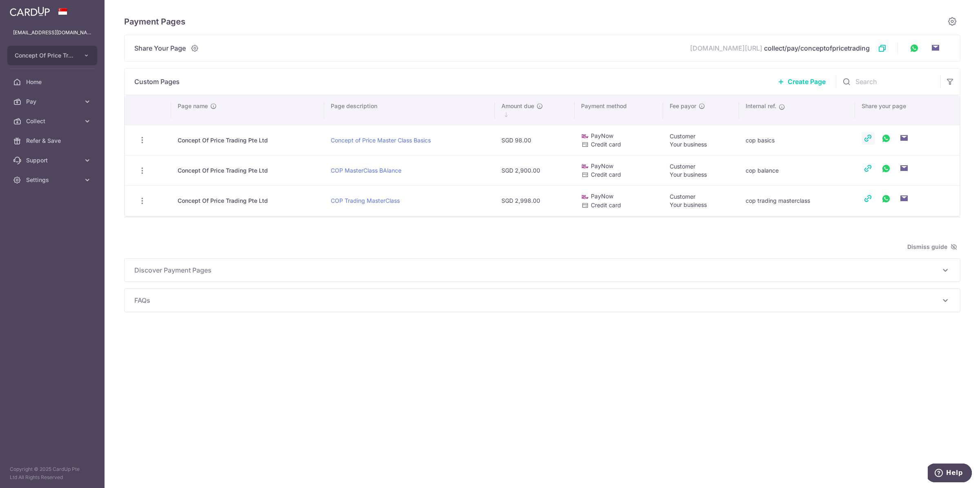 The height and width of the screenshot is (488, 980). What do you see at coordinates (806, 81) in the screenshot?
I see `span: Create Page` at bounding box center [806, 81].